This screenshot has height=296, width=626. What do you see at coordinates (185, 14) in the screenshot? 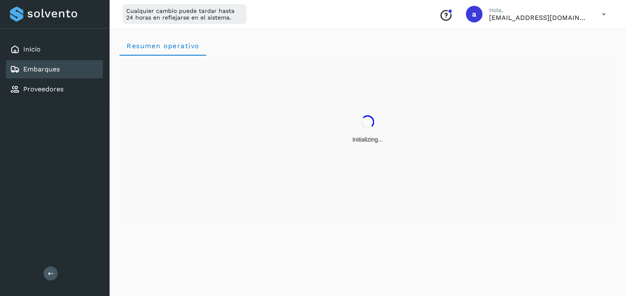
I see `div: Cualquier cambio puede tardar hasta 24 horas en reflejarse en el sistema.` at bounding box center [185, 14].